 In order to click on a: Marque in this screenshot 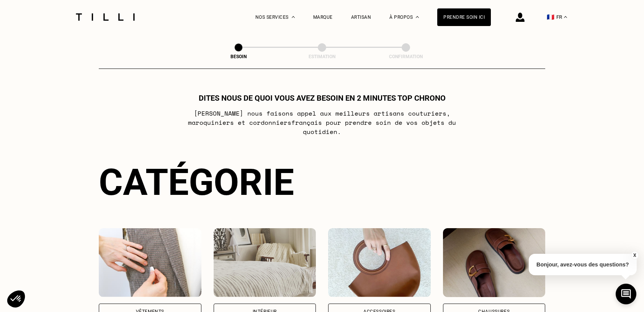, I will do `click(323, 17)`.